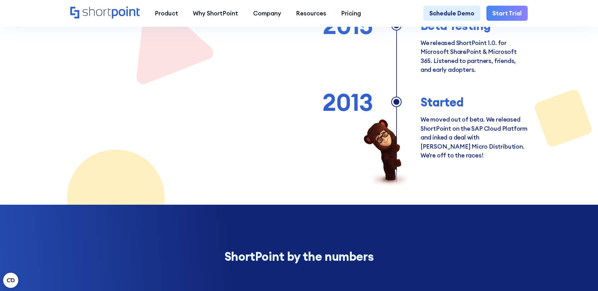 The width and height of the screenshot is (598, 291). Describe the element at coordinates (311, 13) in the screenshot. I see `div: Resources` at that location.